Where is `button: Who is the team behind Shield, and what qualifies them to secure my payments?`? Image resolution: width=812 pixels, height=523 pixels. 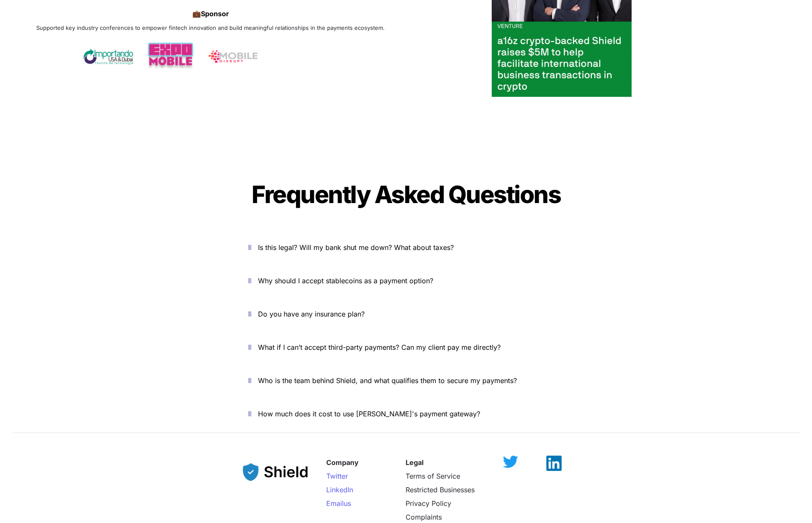
button: Who is the team behind Shield, and what qualifies them to secure my payments? is located at coordinates (406, 380).